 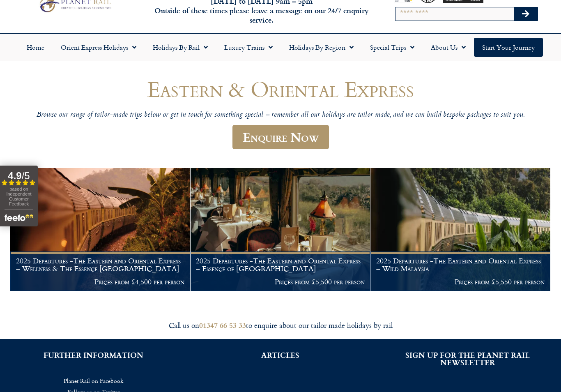 What do you see at coordinates (222, 325) in the screenshot?
I see `a: 01347 66 53 33` at bounding box center [222, 325].